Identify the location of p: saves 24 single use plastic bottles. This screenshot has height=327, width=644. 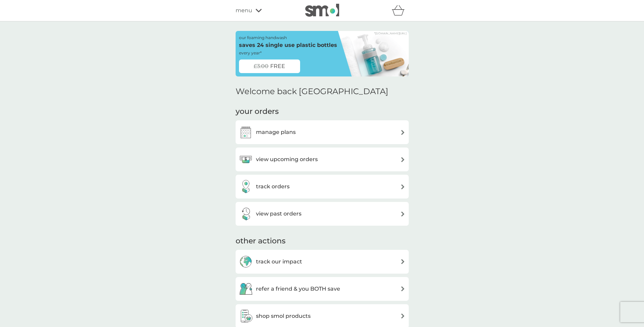
(288, 45).